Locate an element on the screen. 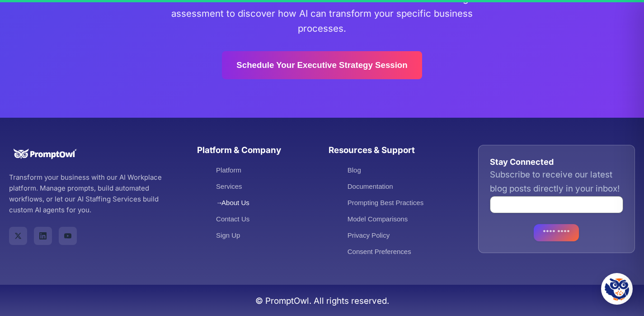 This screenshot has height=316, width=644. p: Transform your business with our AI Workplace platform. Manage prompts, build automated workflows... is located at coordinates (88, 194).